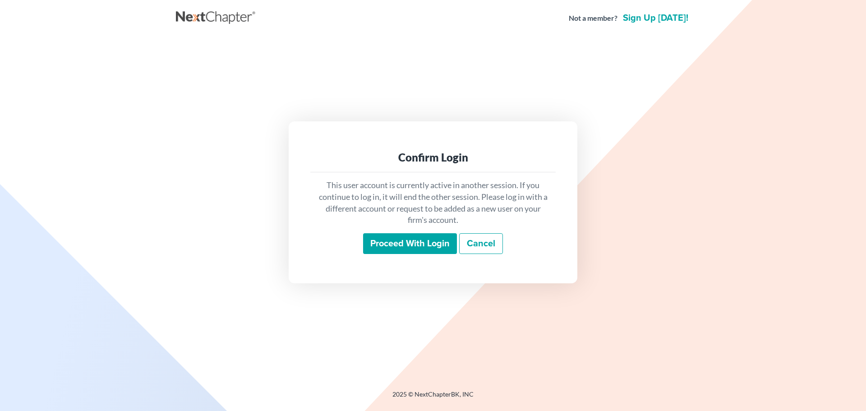 The height and width of the screenshot is (411, 866). Describe the element at coordinates (433, 398) in the screenshot. I see `div: 2025 © NextChapterBK, INC` at that location.